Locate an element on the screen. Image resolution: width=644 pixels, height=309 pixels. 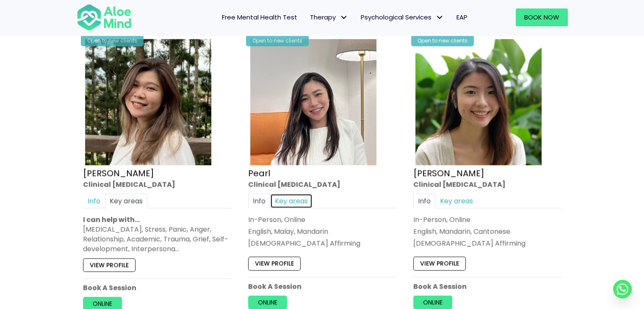
img: Kelly Clinical Psychologist is located at coordinates (148, 102).